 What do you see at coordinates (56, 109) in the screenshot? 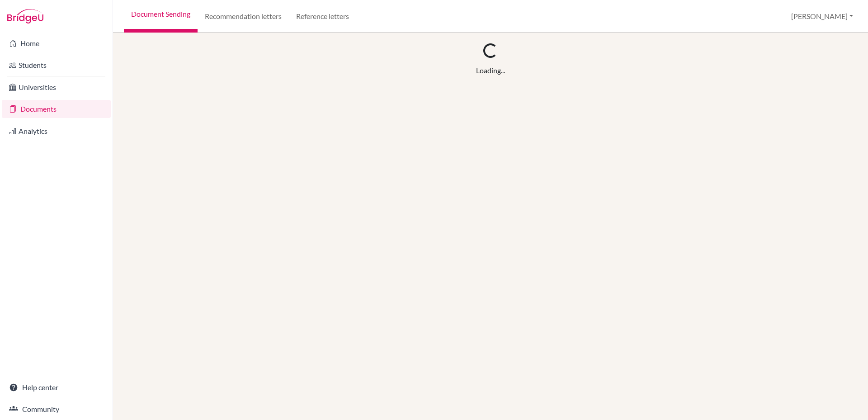
I see `a: Documents` at bounding box center [56, 109].